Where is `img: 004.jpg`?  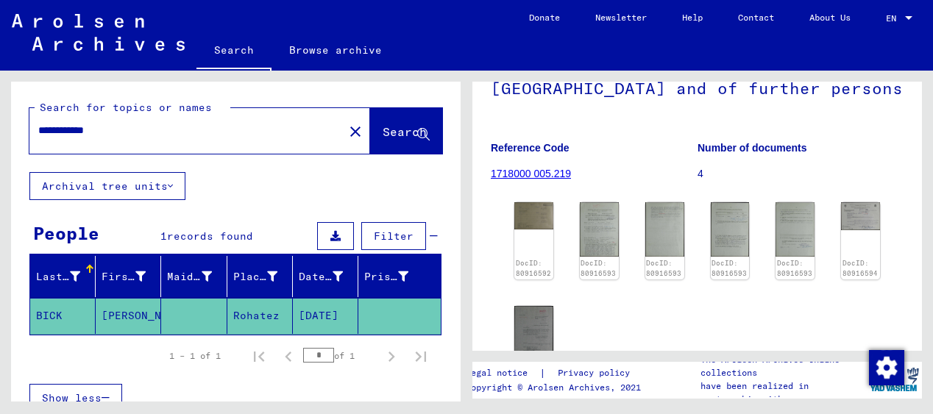
img: 004.jpg is located at coordinates (795, 230).